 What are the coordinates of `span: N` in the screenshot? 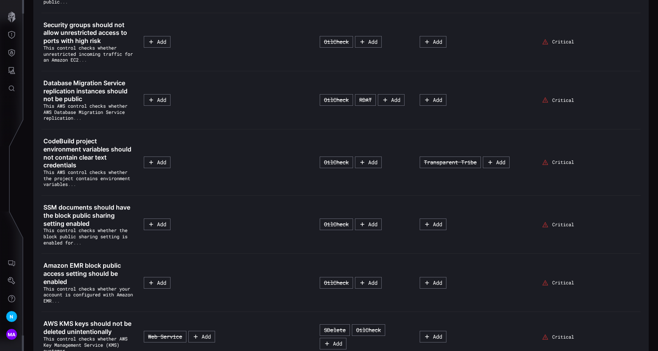 It's located at (11, 317).